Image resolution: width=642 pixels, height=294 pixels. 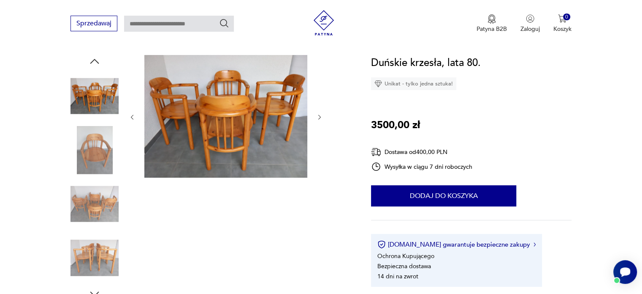 I want to click on button: Patyna B2B, so click(x=492, y=24).